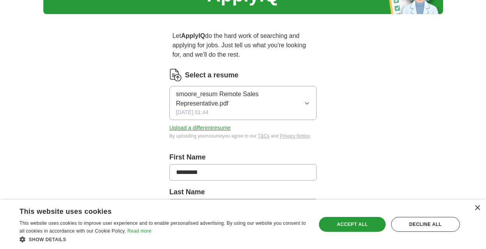  Describe the element at coordinates (426, 224) in the screenshot. I see `div: Decline all` at that location.